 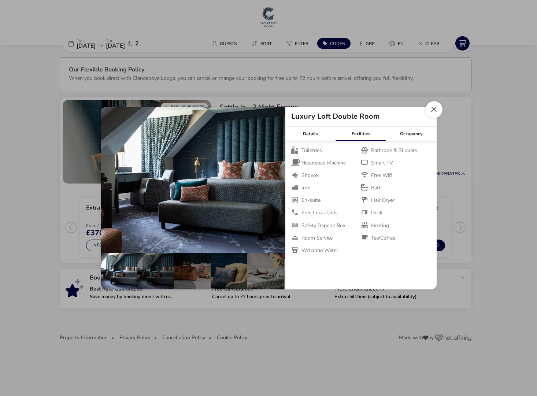 I want to click on div: Facilities, so click(x=361, y=134).